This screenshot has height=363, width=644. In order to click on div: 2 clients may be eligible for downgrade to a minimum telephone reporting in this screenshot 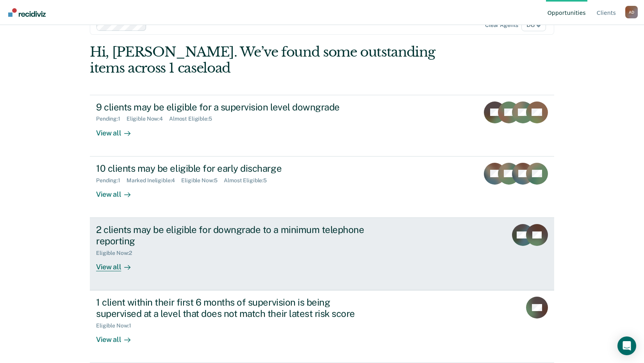, I will do `click(233, 235)`.